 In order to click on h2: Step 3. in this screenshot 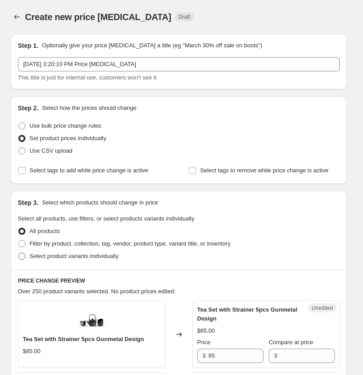, I will do `click(28, 203)`.